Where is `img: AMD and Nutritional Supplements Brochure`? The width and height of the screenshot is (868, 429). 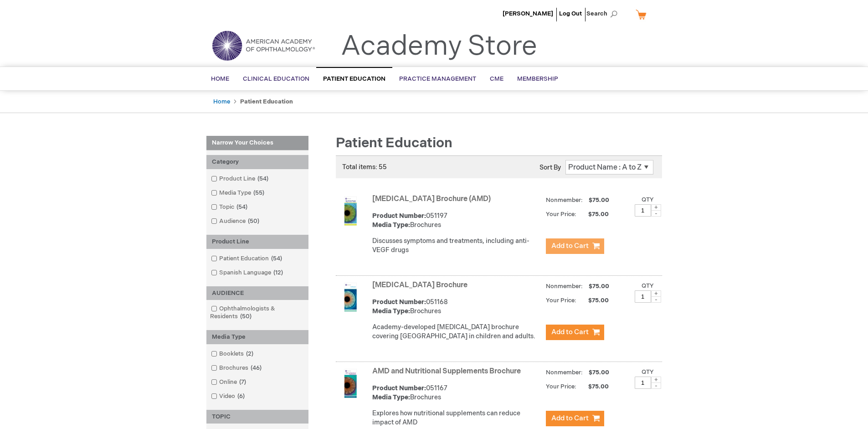
img: AMD and Nutritional Supplements Brochure is located at coordinates (350, 384).